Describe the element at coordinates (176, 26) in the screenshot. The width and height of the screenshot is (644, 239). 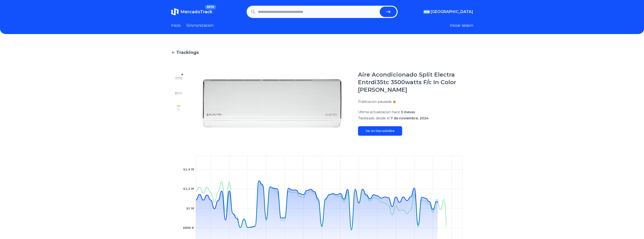
I see `a: Inicio` at that location.